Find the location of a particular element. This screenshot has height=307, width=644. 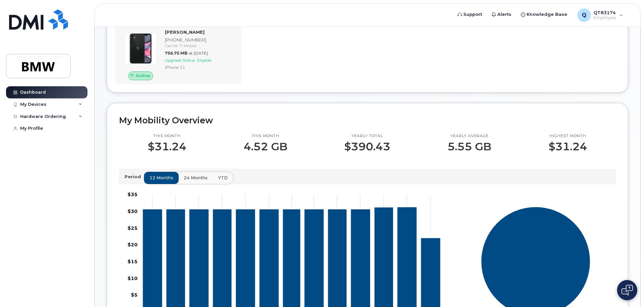

div: iPhone 11 is located at coordinates (200, 67).